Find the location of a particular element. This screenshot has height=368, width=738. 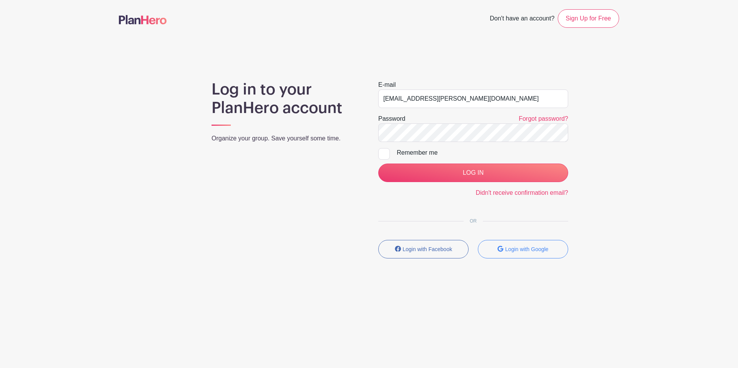

span: OR is located at coordinates (473, 221).